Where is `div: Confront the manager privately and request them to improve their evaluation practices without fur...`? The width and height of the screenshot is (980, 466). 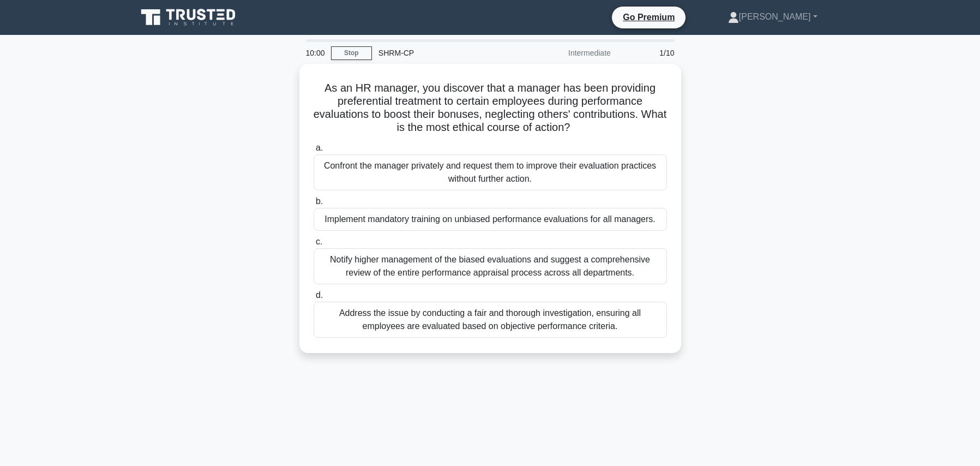 div: Confront the manager privately and request them to improve their evaluation practices without fur... is located at coordinates (490, 172).